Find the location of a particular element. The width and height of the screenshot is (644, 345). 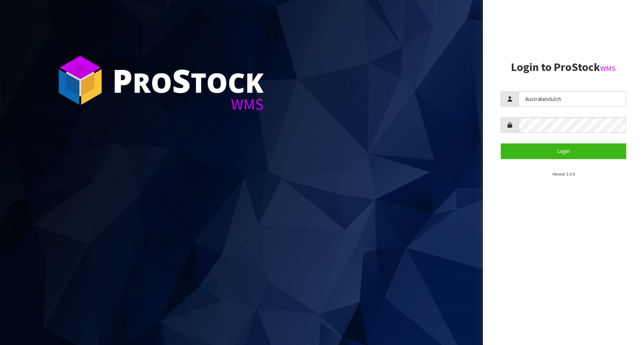

img: ProStock Cube is located at coordinates (80, 80).